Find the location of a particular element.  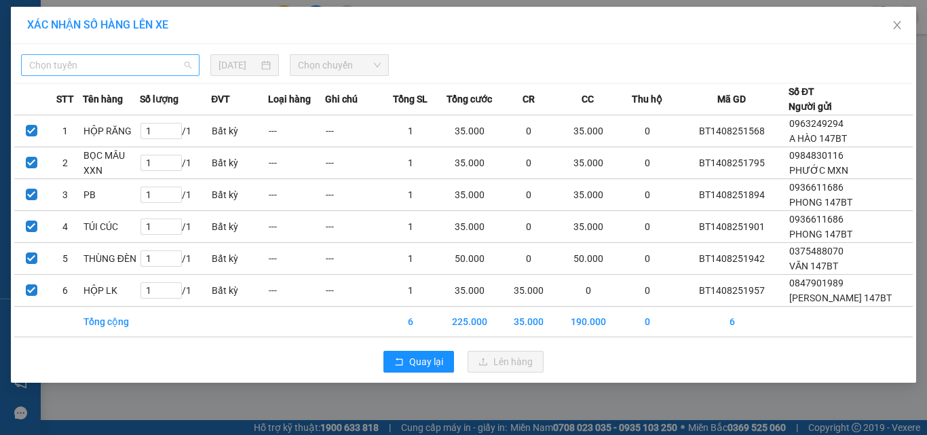

span: 0984830116 is located at coordinates (817, 155).